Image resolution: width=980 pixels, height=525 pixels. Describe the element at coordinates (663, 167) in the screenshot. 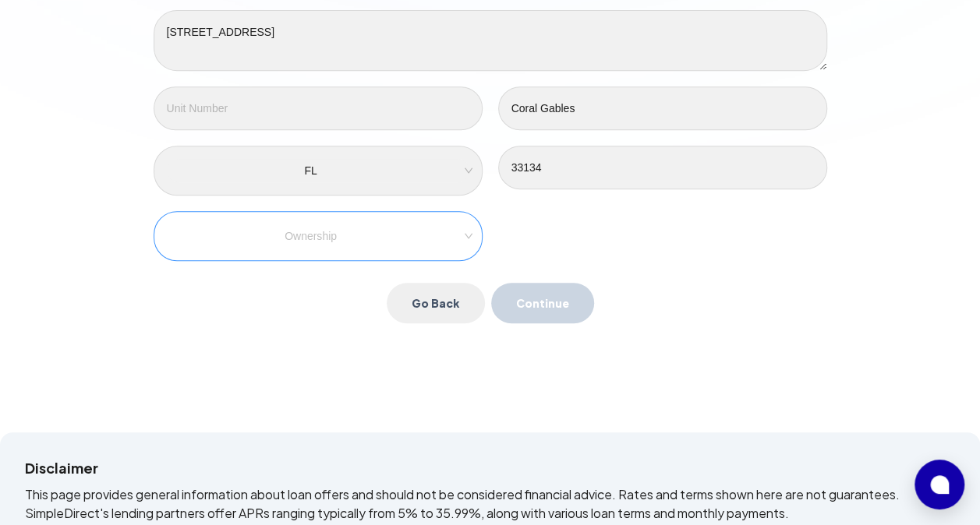

I see `input: Zip Code` at that location.